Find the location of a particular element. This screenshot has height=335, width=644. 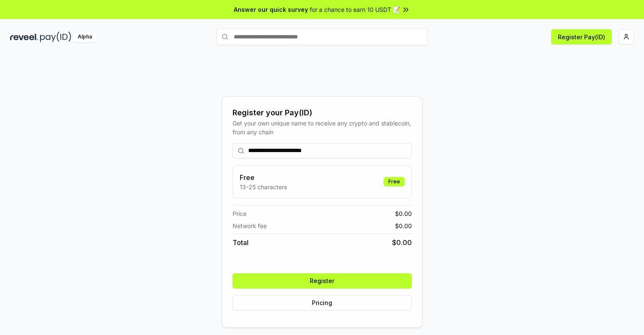

div: Register your Pay(ID) is located at coordinates (322, 113).